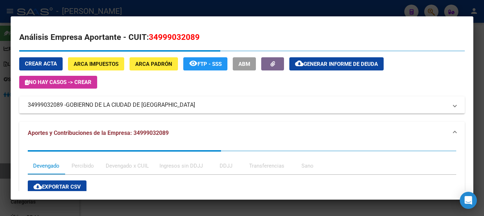 The image size is (484, 216). Describe the element at coordinates (58, 82) in the screenshot. I see `span: No hay casos -> Crear` at that location.